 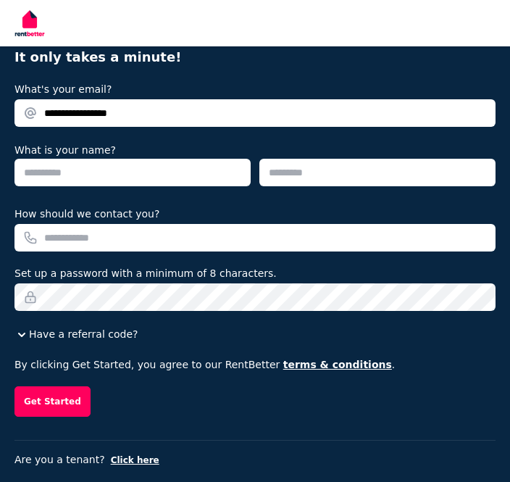 I want to click on b: It only takes a minute!, so click(x=98, y=56).